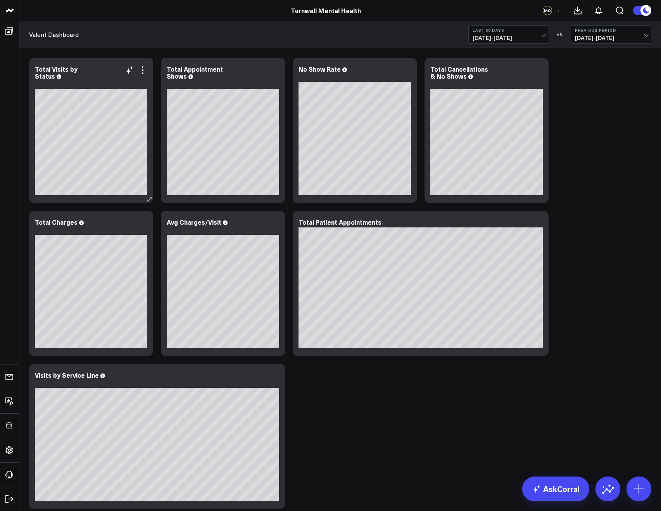  What do you see at coordinates (459, 73) in the screenshot?
I see `div: Total Cancellations & No Shows` at bounding box center [459, 73].